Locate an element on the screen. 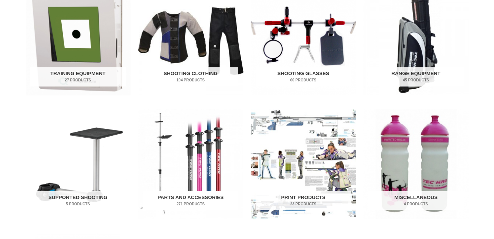 The height and width of the screenshot is (239, 494). img: Supported Shooting is located at coordinates (78, 164).